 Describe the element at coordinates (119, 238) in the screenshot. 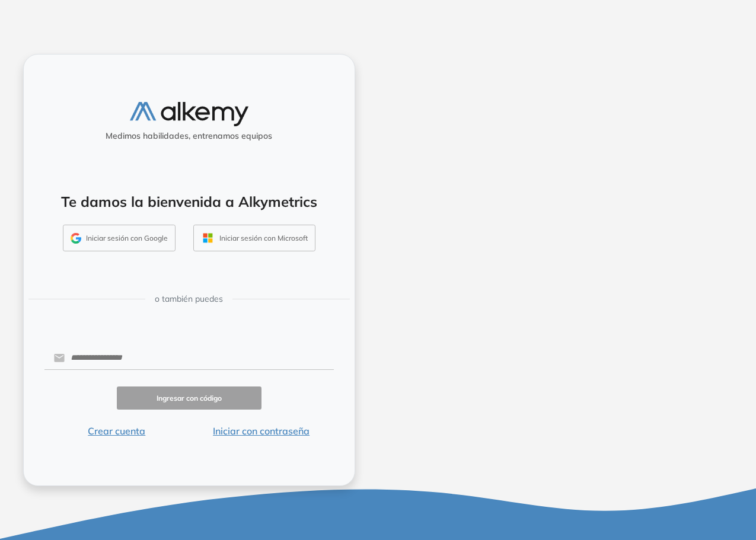

I see `button: Iniciar sesión con Google` at that location.